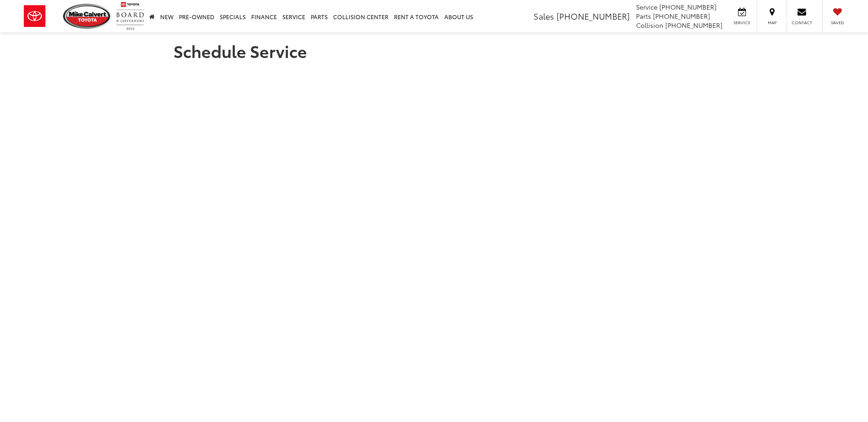 The width and height of the screenshot is (868, 422). What do you see at coordinates (87, 16) in the screenshot?
I see `img: Mike Calvert Toyota` at bounding box center [87, 16].